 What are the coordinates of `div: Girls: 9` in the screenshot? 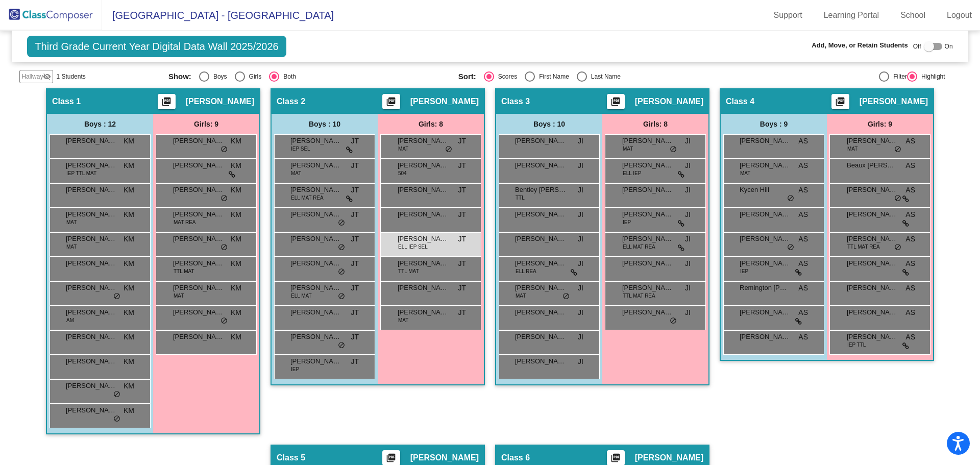 It's located at (206, 124).